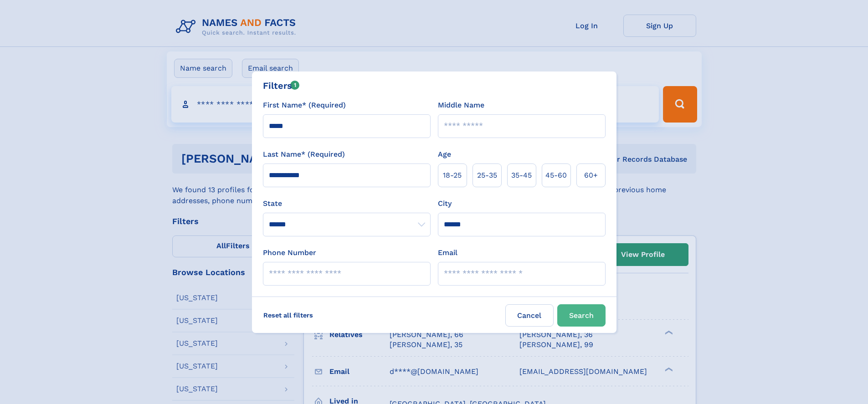 This screenshot has height=404, width=868. What do you see at coordinates (452, 176) in the screenshot?
I see `span: 18‑25` at bounding box center [452, 176].